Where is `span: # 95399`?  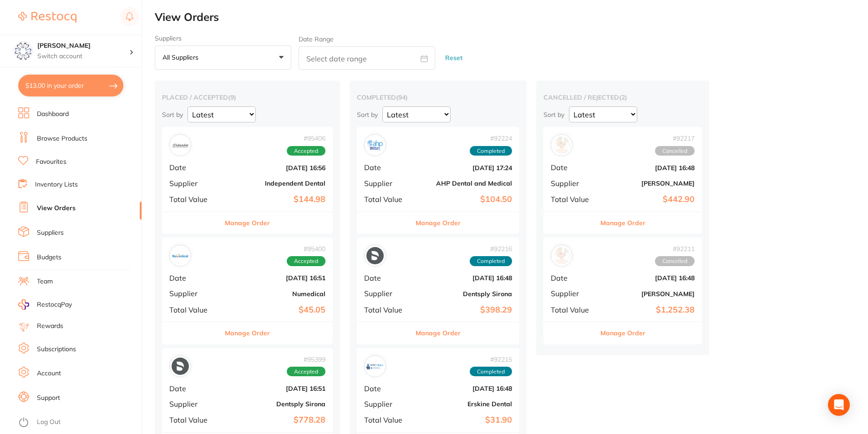 span: # 95399 is located at coordinates (306, 359).